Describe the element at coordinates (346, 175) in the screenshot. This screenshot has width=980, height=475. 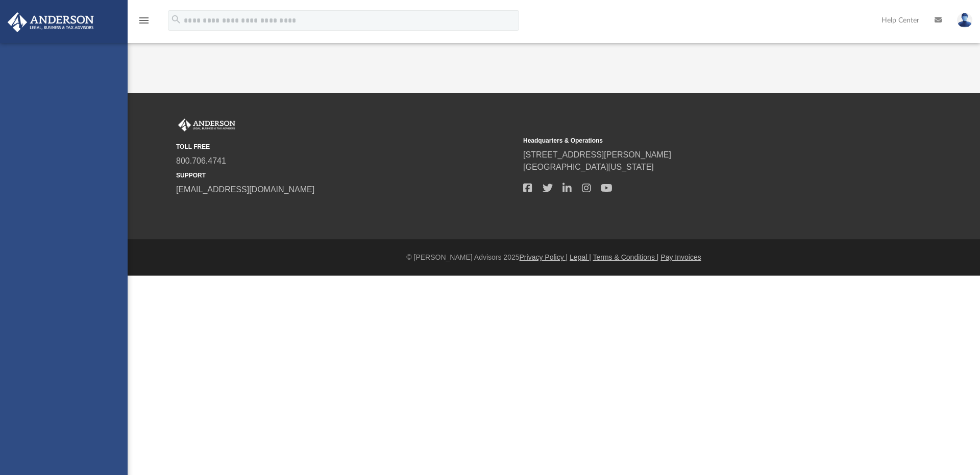
I see `small: SUPPORT` at that location.